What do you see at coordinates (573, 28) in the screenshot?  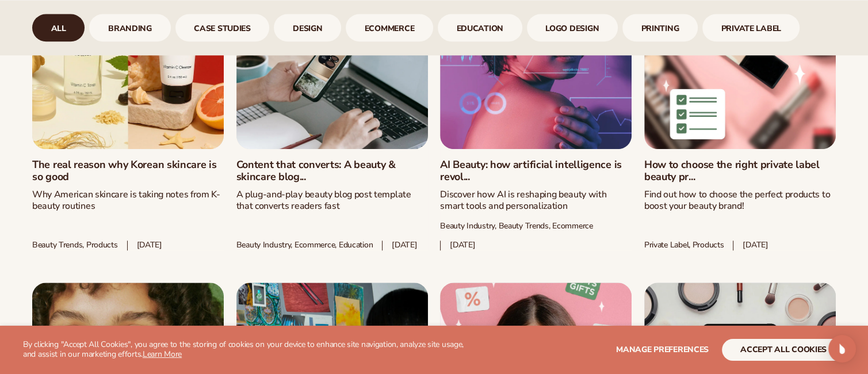 I see `a: logo design` at bounding box center [573, 28].